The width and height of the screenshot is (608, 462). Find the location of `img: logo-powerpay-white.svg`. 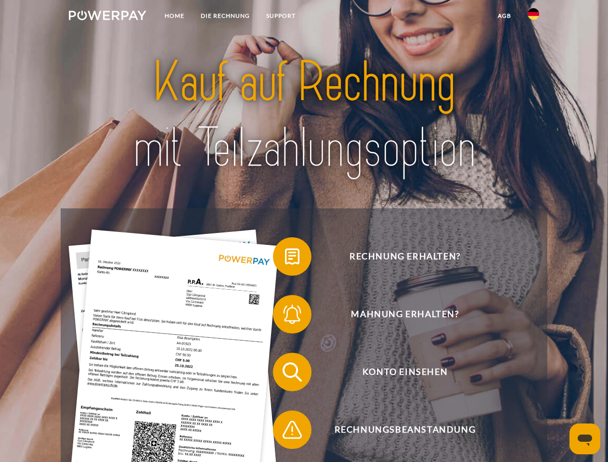

img: logo-powerpay-white.svg is located at coordinates (107, 15).